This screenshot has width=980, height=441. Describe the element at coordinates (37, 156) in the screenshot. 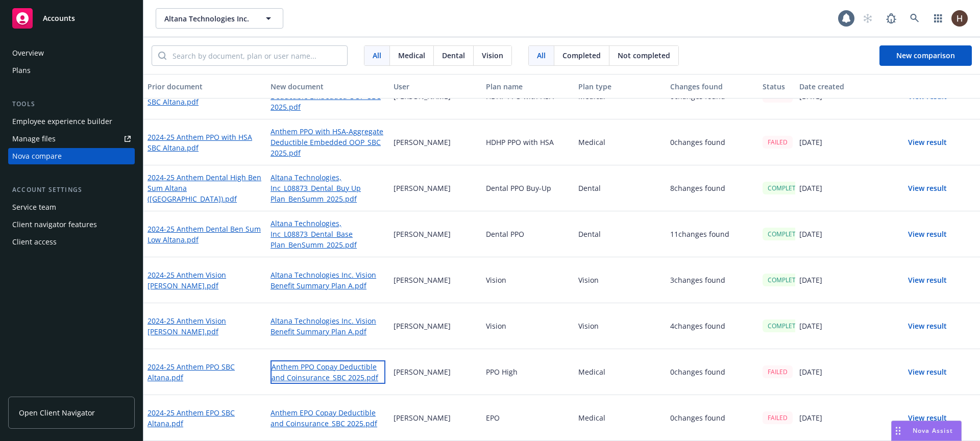

I see `div: Nova compare` at that location.